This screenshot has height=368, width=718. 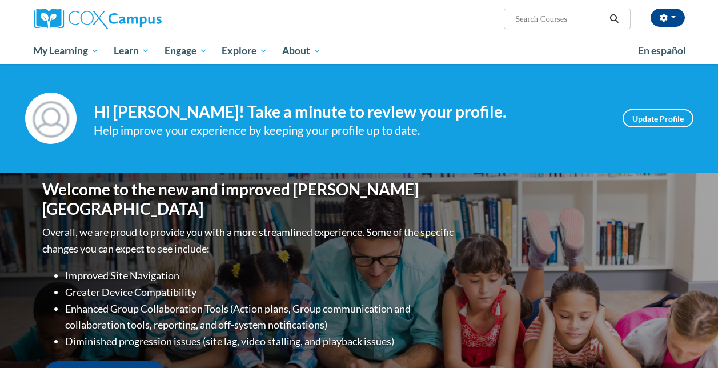 What do you see at coordinates (131, 51) in the screenshot?
I see `a: Learn` at bounding box center [131, 51].